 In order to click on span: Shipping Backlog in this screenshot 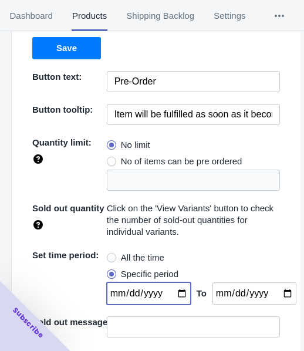, I will do `click(160, 16)`.